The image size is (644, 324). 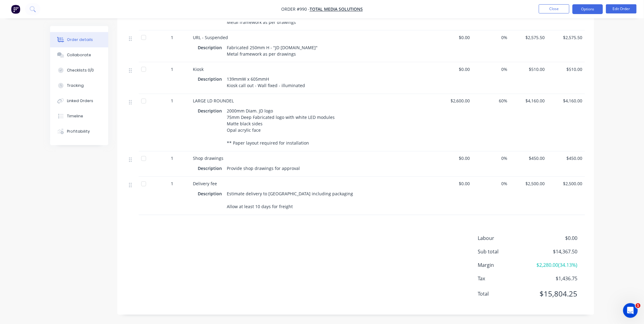 What do you see at coordinates (555, 265) in the screenshot?
I see `span: $2,280.00 ( 34.13 %)` at bounding box center [555, 265].